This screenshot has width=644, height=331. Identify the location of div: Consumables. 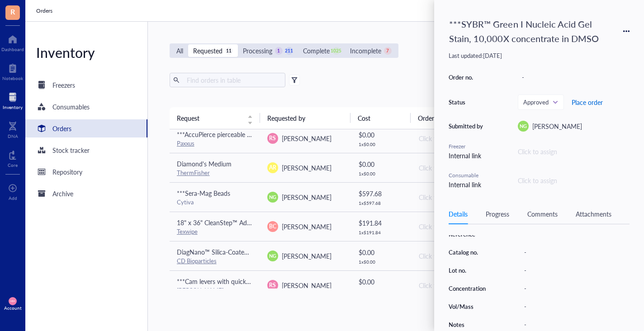
(71, 106).